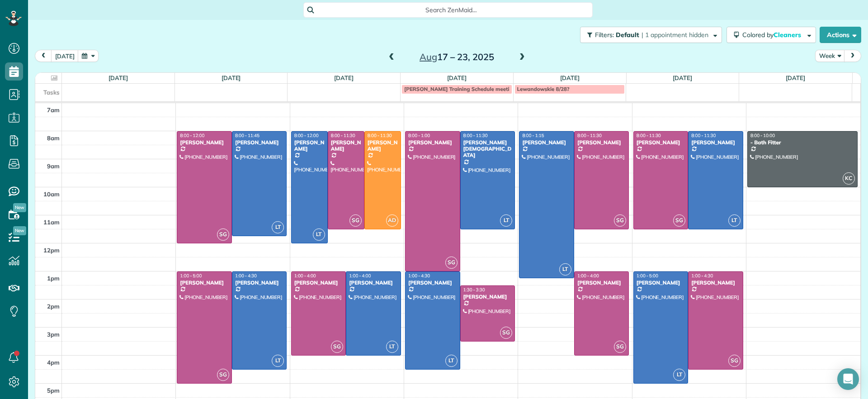 The width and height of the screenshot is (868, 399). What do you see at coordinates (51, 251) in the screenshot?
I see `span: 12pm` at bounding box center [51, 251].